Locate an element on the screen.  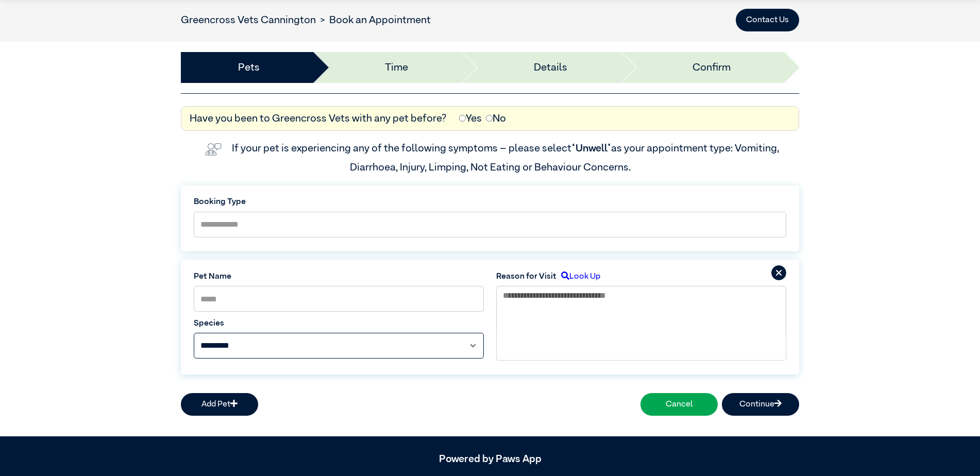
label: Booking Type is located at coordinates (490, 202).